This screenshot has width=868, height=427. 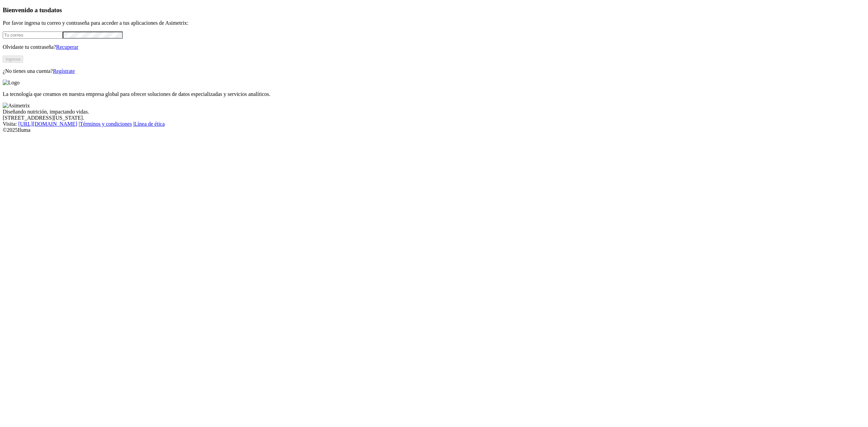 I want to click on p: Por favor ingresa tu correo y contraseña para acceder a tus aplicaciones de Asimetrix:, so click(x=434, y=23).